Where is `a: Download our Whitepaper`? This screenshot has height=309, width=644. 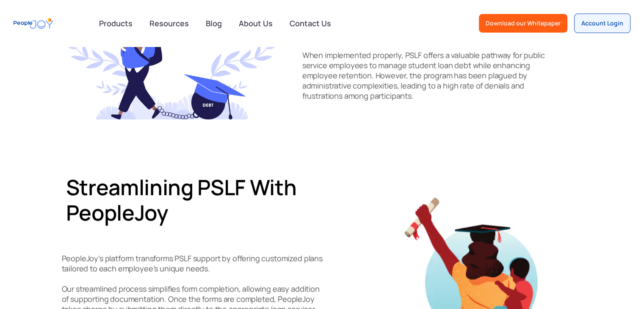 a: Download our Whitepaper is located at coordinates (523, 23).